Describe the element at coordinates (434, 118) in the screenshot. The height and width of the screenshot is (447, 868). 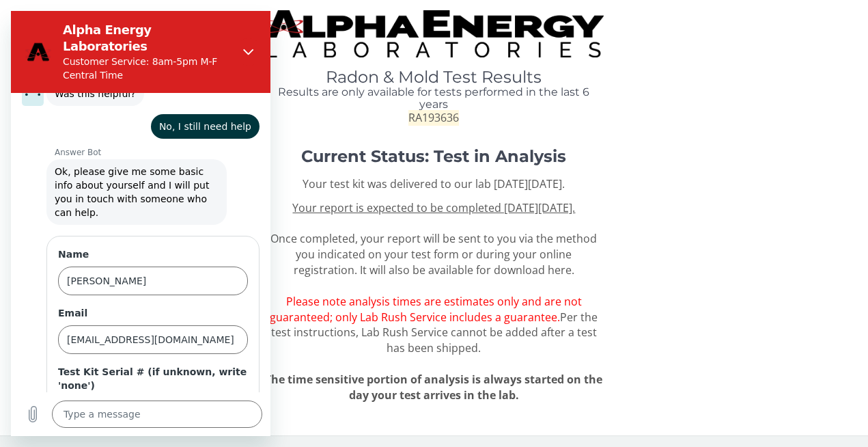
I see `span: RA193636` at that location.